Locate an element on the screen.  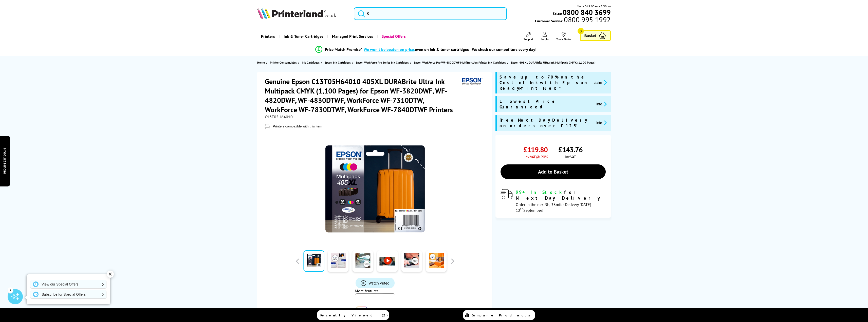
span: Epson WorkForce Pro WF-4820DWF Multifunction Printer Ink Cartridges is located at coordinates (459, 62).